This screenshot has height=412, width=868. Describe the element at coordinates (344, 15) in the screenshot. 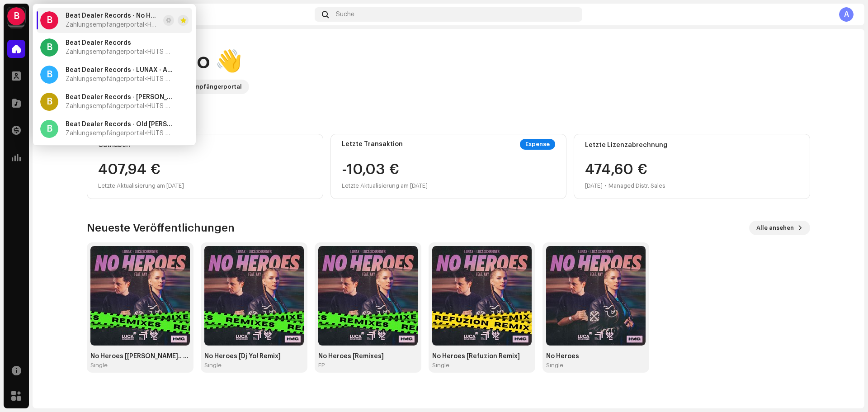

I see `span: Suche` at that location.